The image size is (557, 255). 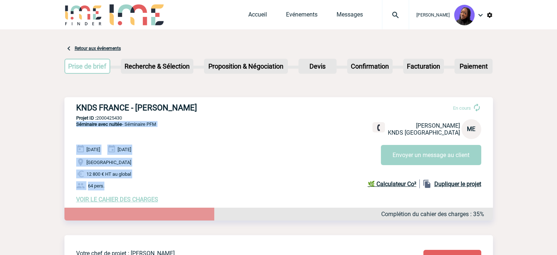 What do you see at coordinates (392, 184) in the screenshot?
I see `b: 🌿 Calculateur Co²` at bounding box center [392, 184].